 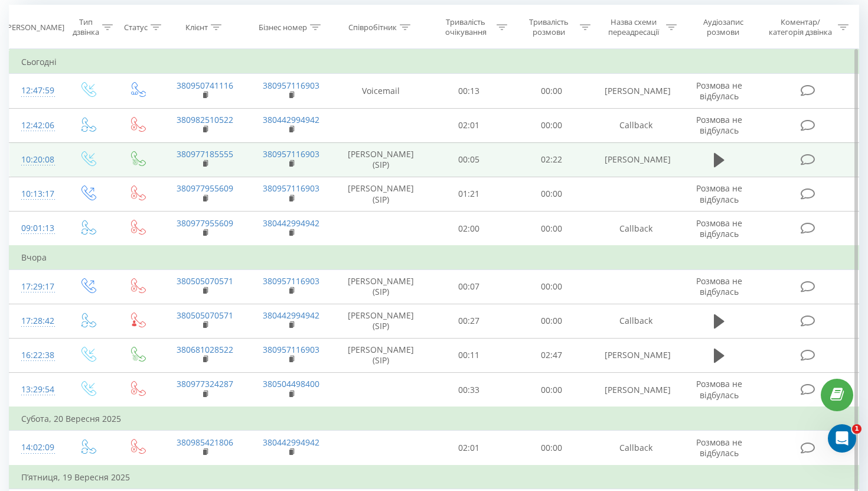 What do you see at coordinates (380, 91) in the screenshot?
I see `td: Voicemail` at bounding box center [380, 91].